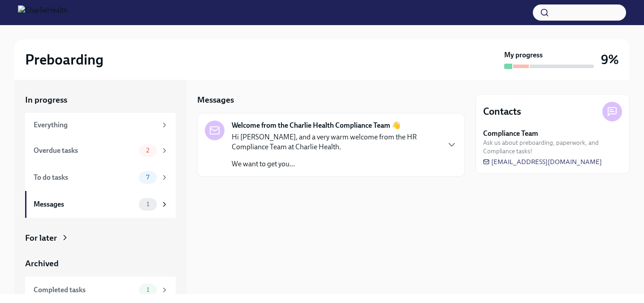 The image size is (644, 303). I want to click on a: In progress, so click(100, 100).